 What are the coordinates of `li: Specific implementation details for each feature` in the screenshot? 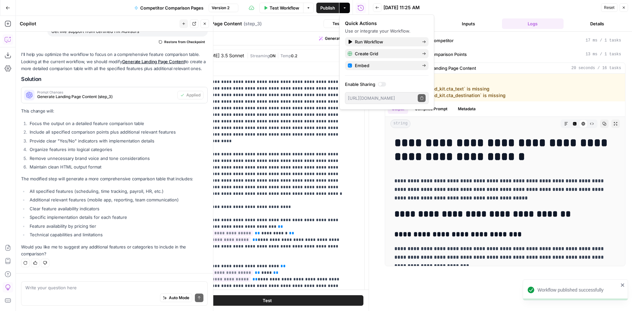 It's located at (118, 217).